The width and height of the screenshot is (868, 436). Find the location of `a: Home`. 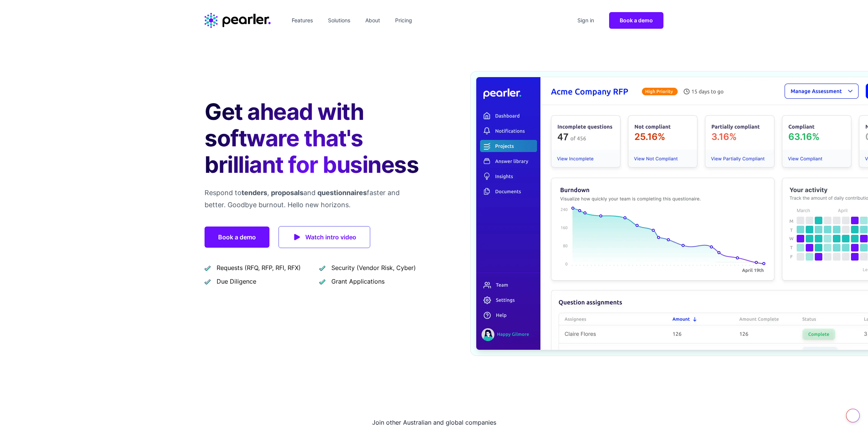

a: Home is located at coordinates (238, 20).